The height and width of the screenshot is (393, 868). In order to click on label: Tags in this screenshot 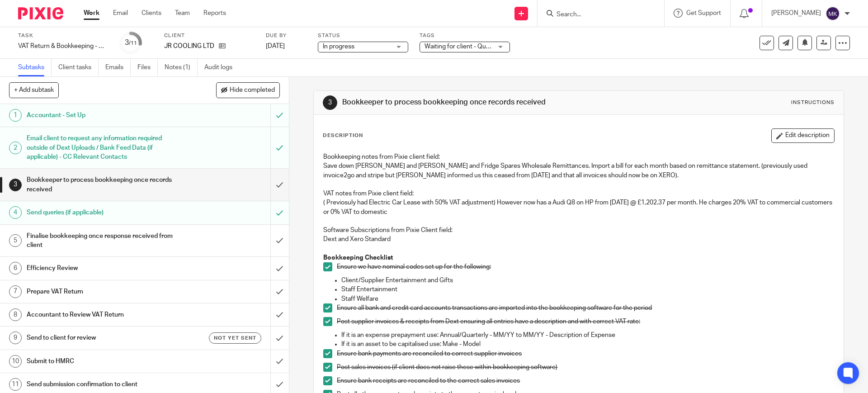, I will do `click(465, 35)`.